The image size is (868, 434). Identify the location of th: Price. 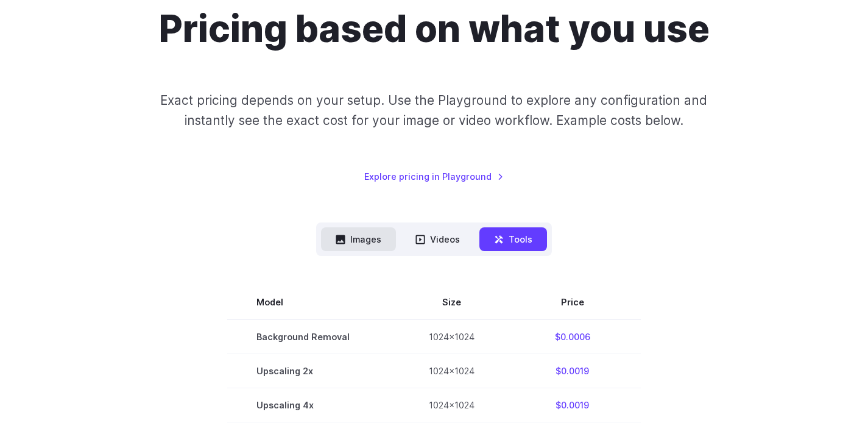
(572, 302).